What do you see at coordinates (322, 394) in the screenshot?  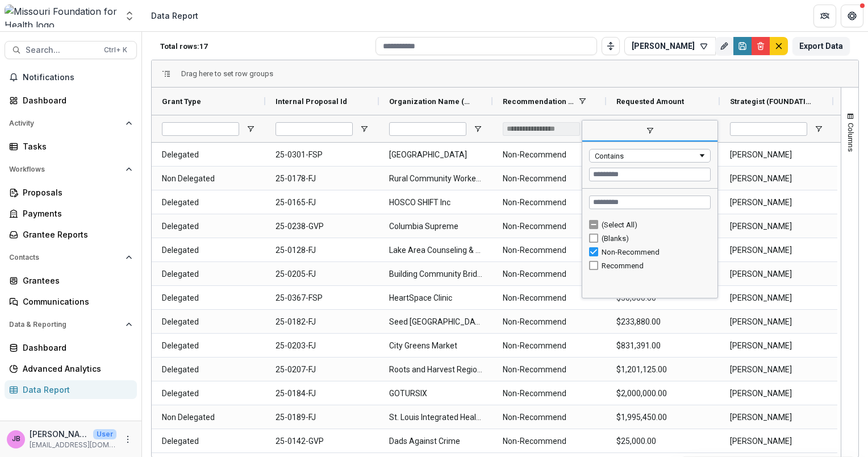 I see `span: 25-0184-FJ` at bounding box center [322, 394].